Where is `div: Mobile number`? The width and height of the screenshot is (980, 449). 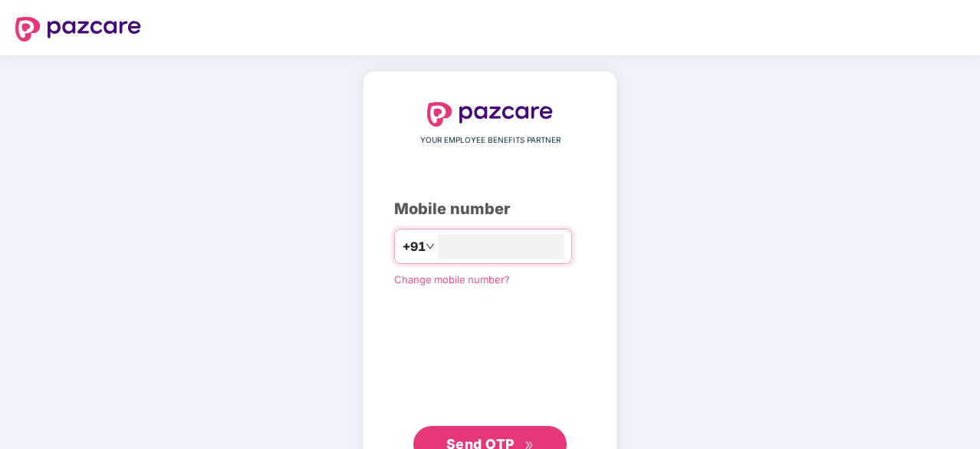 div: Mobile number is located at coordinates (490, 209).